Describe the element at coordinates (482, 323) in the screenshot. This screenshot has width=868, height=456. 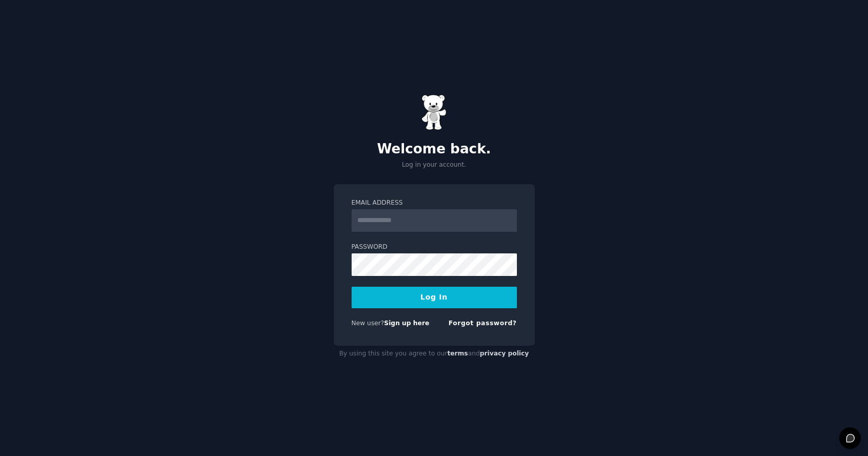
I see `a: Forgot password?` at that location.